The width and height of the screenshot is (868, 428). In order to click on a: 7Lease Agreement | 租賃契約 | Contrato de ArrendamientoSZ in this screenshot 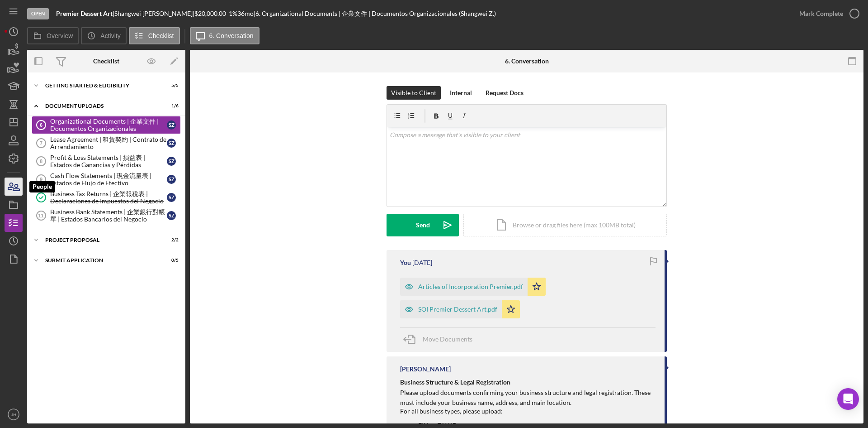, I will do `click(106, 143)`.